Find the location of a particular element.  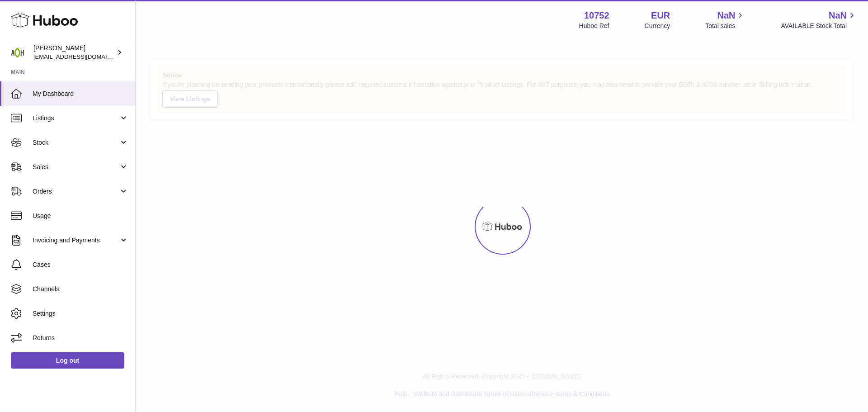

span: Invoicing and Payments is located at coordinates (76, 240).